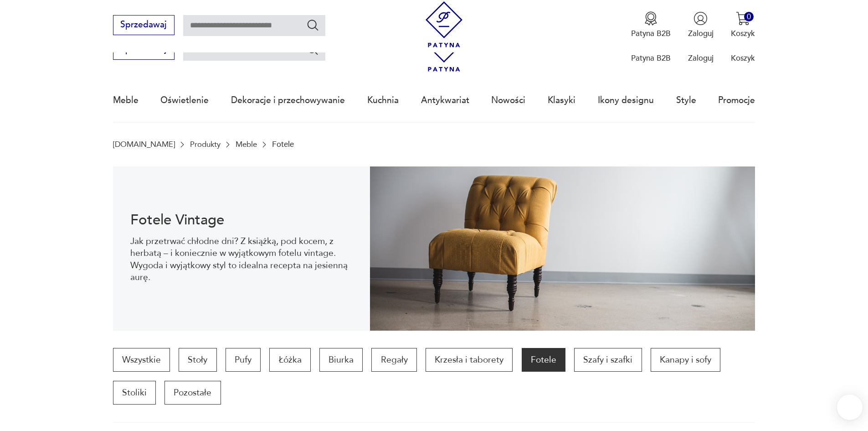  Describe the element at coordinates (445, 100) in the screenshot. I see `a: Antykwariat` at that location.